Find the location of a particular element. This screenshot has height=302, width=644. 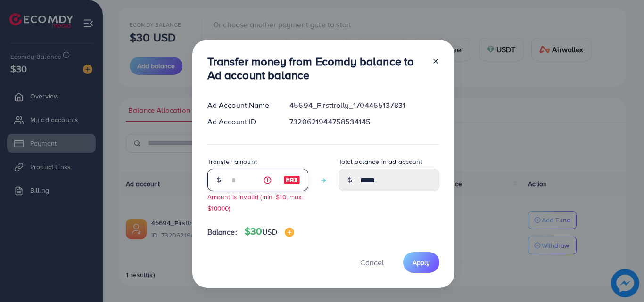

span: USD is located at coordinates (269, 232).